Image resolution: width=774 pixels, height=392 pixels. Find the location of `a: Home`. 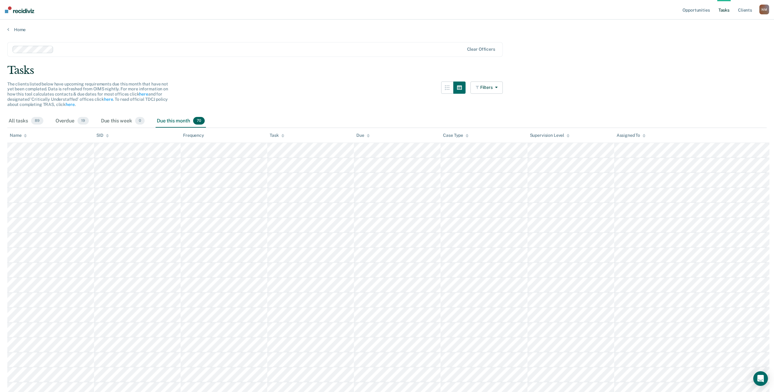

a: Home is located at coordinates (387, 30).